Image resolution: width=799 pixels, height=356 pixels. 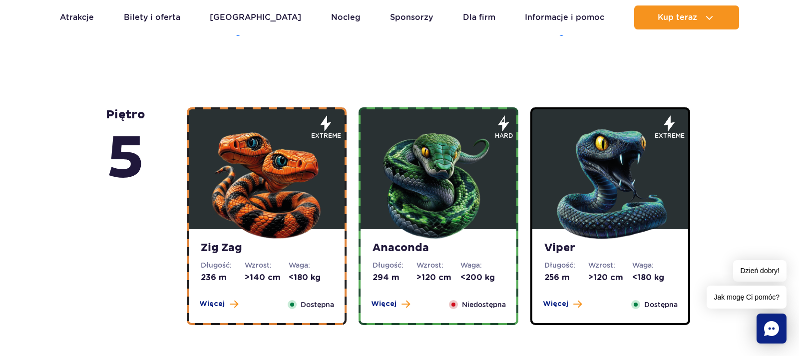 What do you see at coordinates (746, 297) in the screenshot?
I see `span: Jak mogę Ci pomóc?` at bounding box center [746, 297].